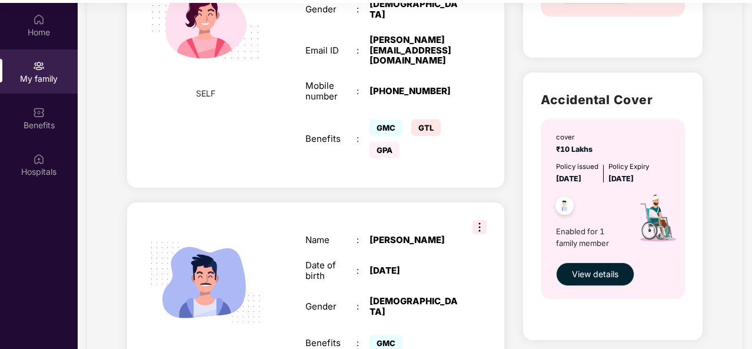 The image size is (752, 349). What do you see at coordinates (564, 207) in the screenshot?
I see `img: svg+xml;base64,PHN2ZyB4bWxucz0iaHR0cDovL3d3dy53My5vcmcvMjAwMC9zdmciIHdpZHRoPSI0OC45NDMiIGhlaWdodD...` at bounding box center [564, 207].